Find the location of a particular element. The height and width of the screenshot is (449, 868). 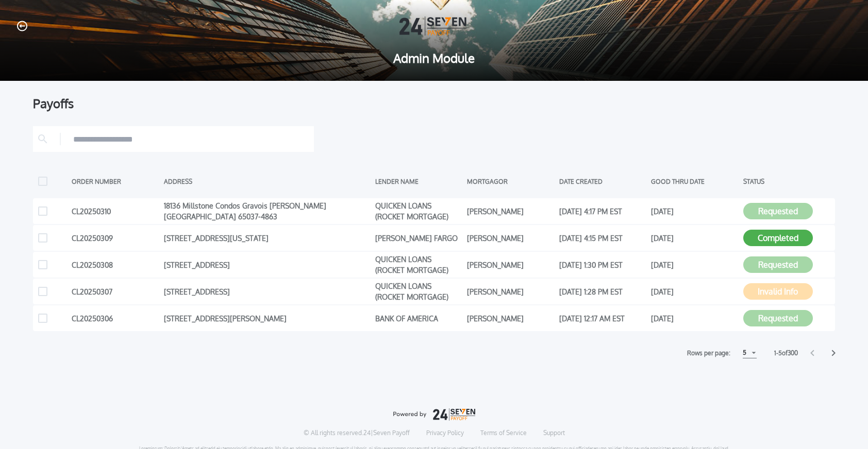

div: DATE CREATED is located at coordinates (602, 182).